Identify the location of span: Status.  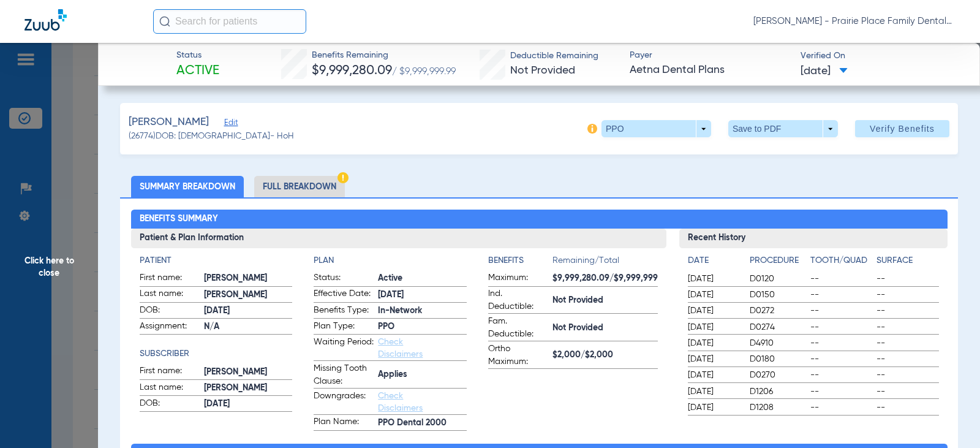
(198, 55).